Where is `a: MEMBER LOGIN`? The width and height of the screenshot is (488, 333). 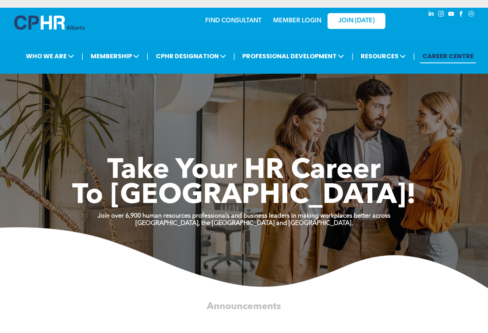
a: MEMBER LOGIN is located at coordinates (297, 21).